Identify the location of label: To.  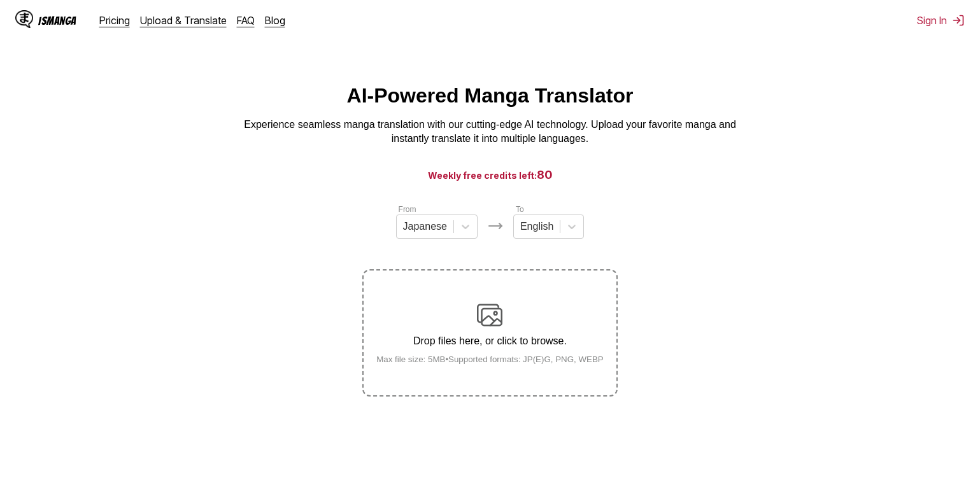
(520, 210).